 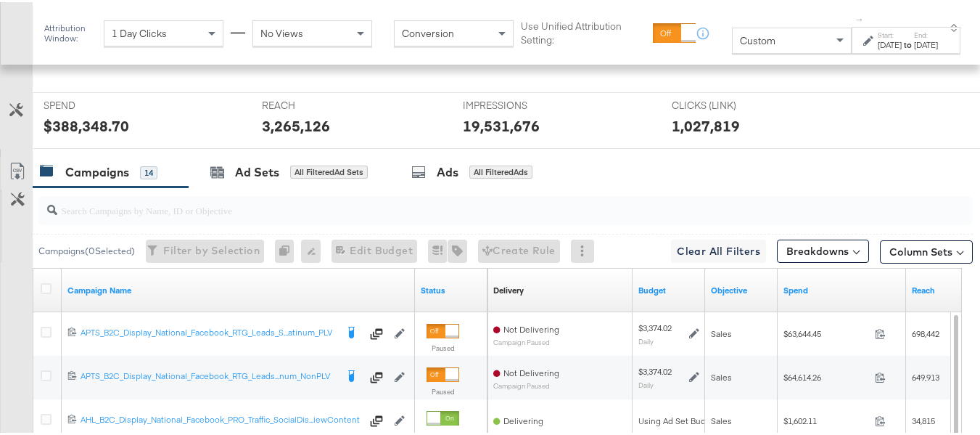 What do you see at coordinates (209, 375) in the screenshot?
I see `a: APTS_B2C_Display_National_Facebook_RTG_Leads...num_NonPLV` at bounding box center [209, 375].